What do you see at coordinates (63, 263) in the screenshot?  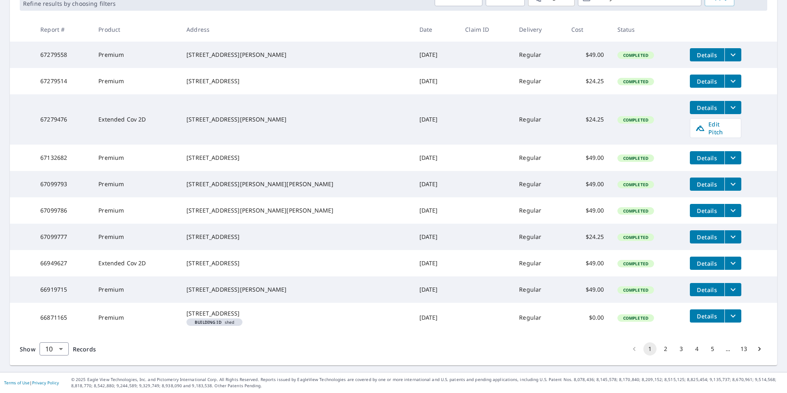 I see `td: 66949627` at bounding box center [63, 263].